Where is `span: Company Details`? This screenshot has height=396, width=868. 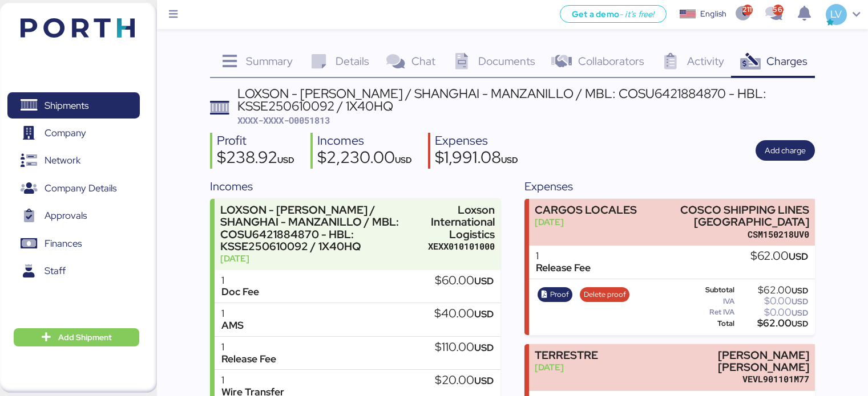 span: Company Details is located at coordinates (80, 188).